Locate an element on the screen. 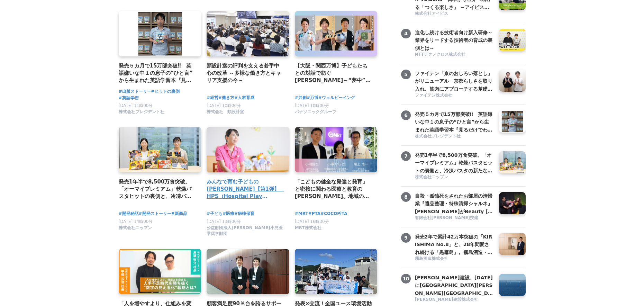  a: NTTテクノクロス株式会社 is located at coordinates (454, 55).